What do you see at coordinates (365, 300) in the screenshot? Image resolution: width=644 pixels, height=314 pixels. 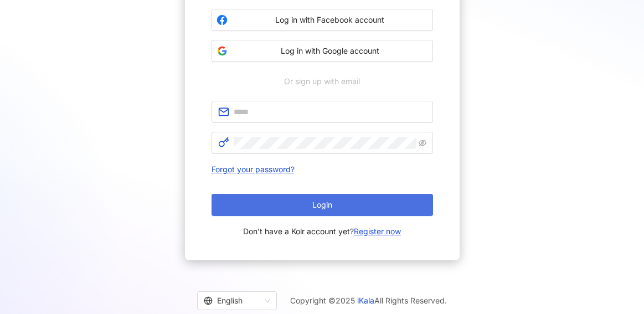 I see `a: iKala` at bounding box center [365, 300].